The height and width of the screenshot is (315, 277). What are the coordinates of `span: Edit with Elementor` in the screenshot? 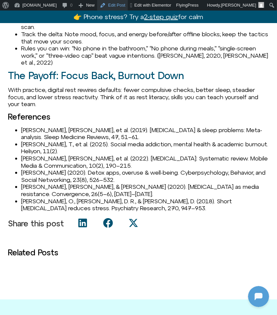 It's located at (153, 5).